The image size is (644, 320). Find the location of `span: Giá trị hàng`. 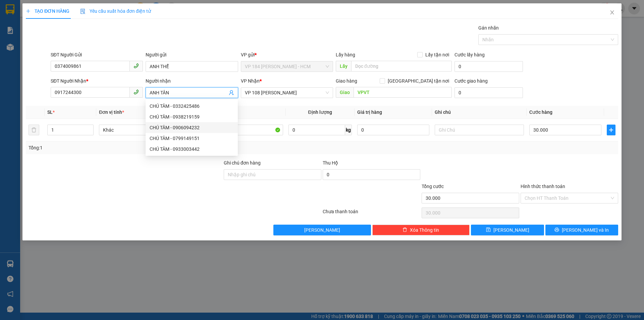

span: Giá trị hàng is located at coordinates (369, 112).